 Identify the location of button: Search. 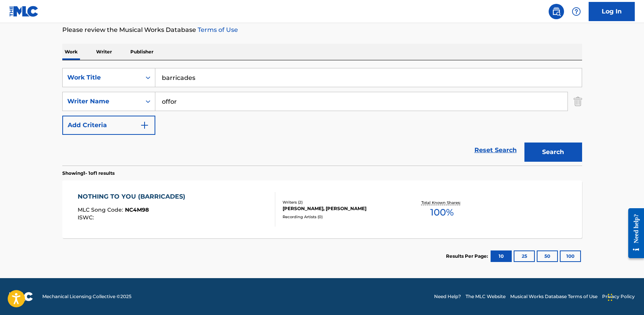
(553, 152).